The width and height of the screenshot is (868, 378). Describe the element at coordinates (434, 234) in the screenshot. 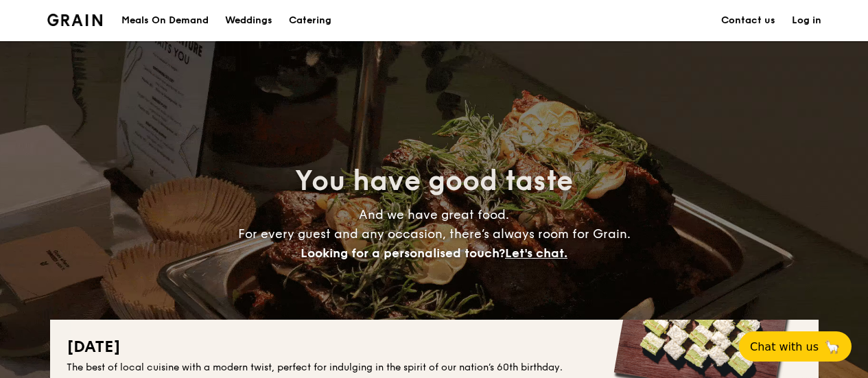

I see `span: And we have great food. For every guest and any occasion, there’s always room for Grain.` at that location.